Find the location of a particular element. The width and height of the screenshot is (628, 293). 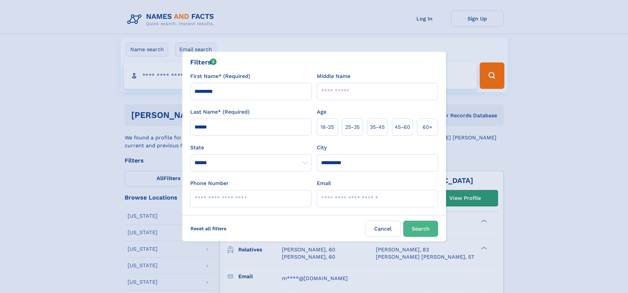

label: Middle Name is located at coordinates (334, 76).